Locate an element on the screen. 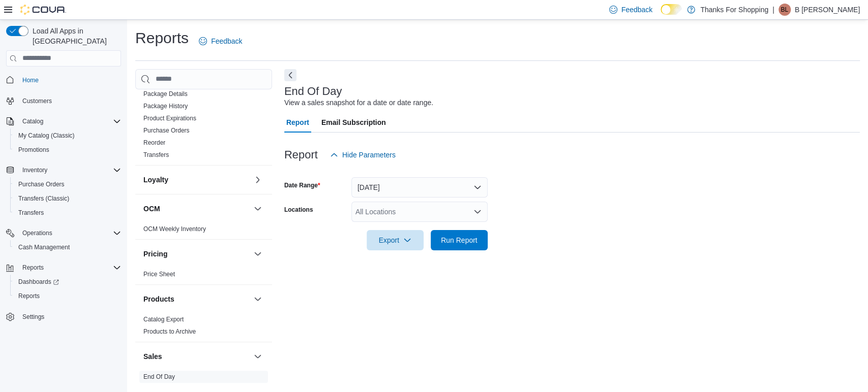 This screenshot has width=868, height=392. button: Promotions is located at coordinates (67, 150).